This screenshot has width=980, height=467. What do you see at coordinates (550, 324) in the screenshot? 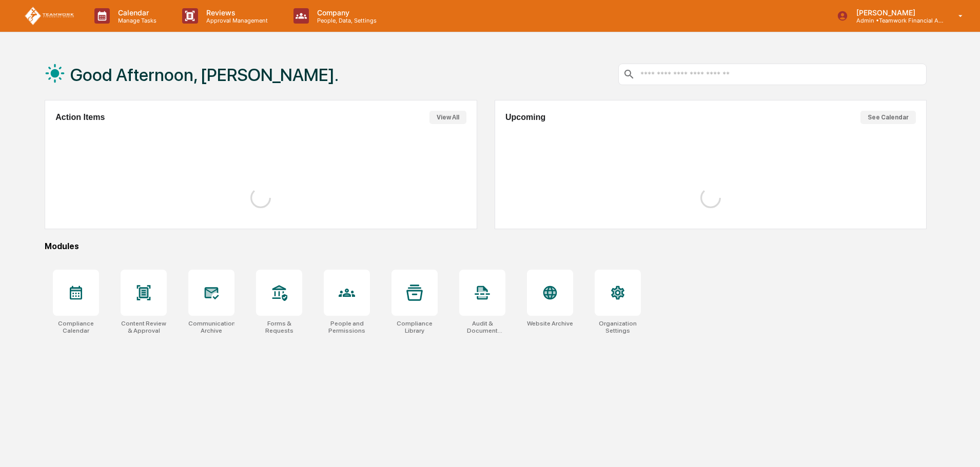
I see `div: Website Archive` at bounding box center [550, 324].